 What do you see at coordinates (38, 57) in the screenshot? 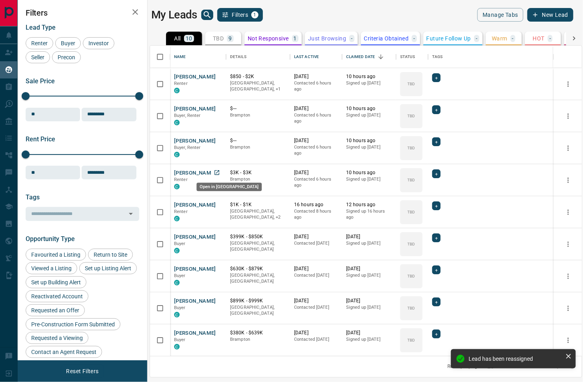
I see `span: Seller` at bounding box center [38, 57].